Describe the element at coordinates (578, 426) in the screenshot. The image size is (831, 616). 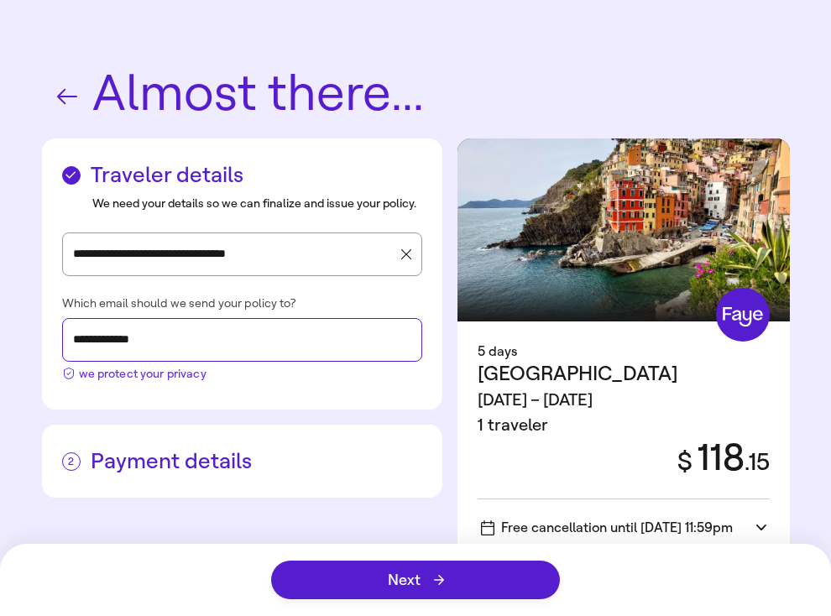
I see `div: 1 traveler` at that location.